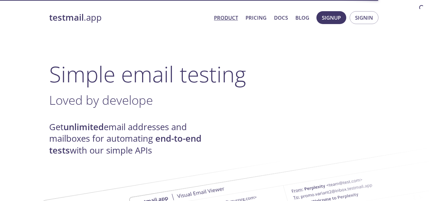  What do you see at coordinates (256, 18) in the screenshot?
I see `a: Pricing` at bounding box center [256, 18].